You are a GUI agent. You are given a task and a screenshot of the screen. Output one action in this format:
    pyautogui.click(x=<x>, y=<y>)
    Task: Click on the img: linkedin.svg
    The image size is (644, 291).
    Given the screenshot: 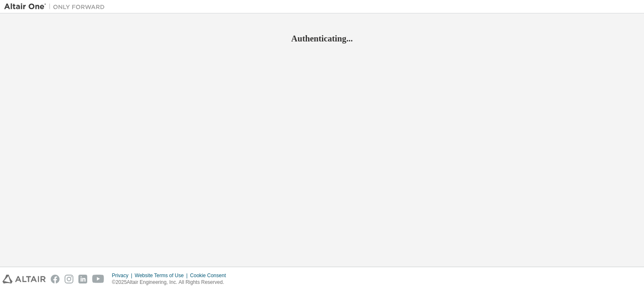 What is the action you would take?
    pyautogui.click(x=82, y=279)
    